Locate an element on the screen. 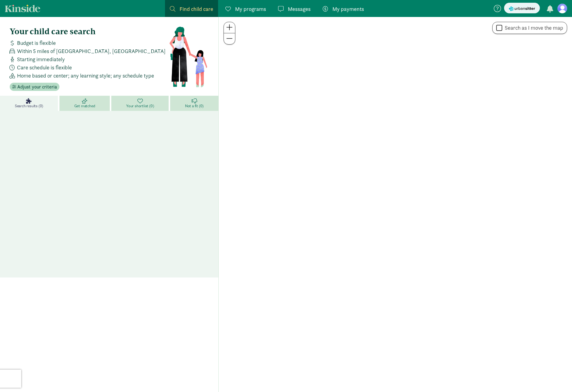 This screenshot has height=392, width=572. span: My programs is located at coordinates (250, 9).